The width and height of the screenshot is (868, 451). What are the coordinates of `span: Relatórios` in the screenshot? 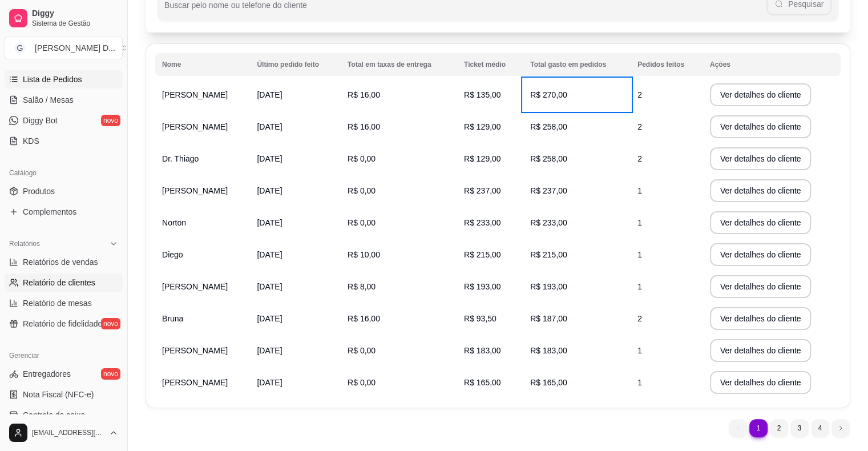 It's located at (25, 244).